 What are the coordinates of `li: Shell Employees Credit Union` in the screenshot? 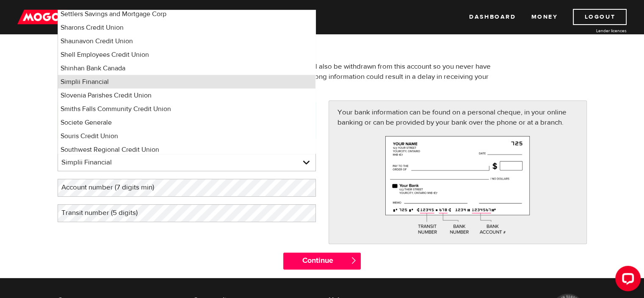 It's located at (186, 55).